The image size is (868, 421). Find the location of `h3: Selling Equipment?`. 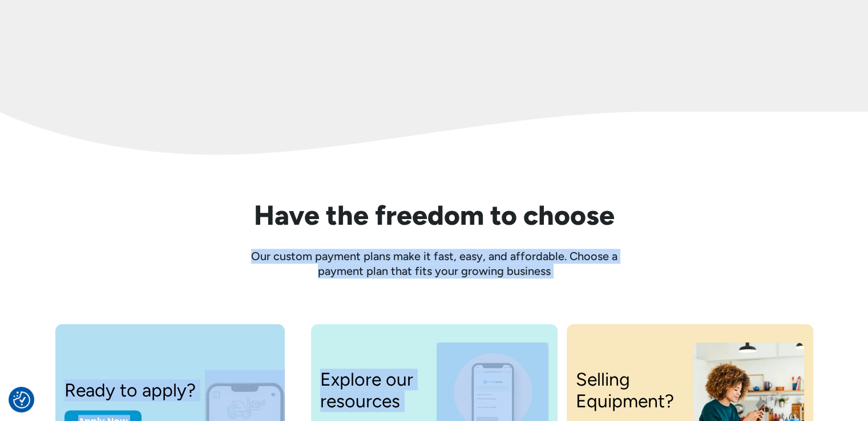

h3: Selling Equipment? is located at coordinates (628, 390).